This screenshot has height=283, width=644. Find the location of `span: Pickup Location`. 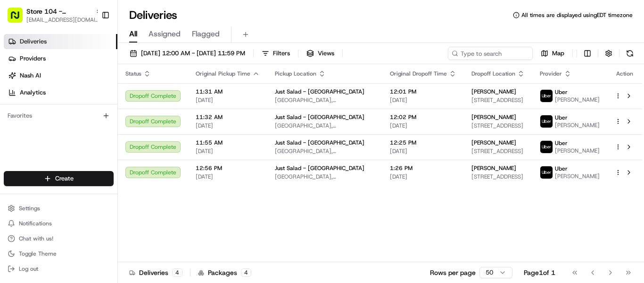

span: Pickup Location is located at coordinates (296, 73).